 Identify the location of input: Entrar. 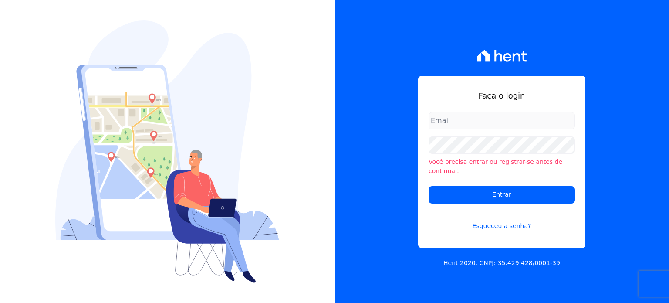
(502, 195).